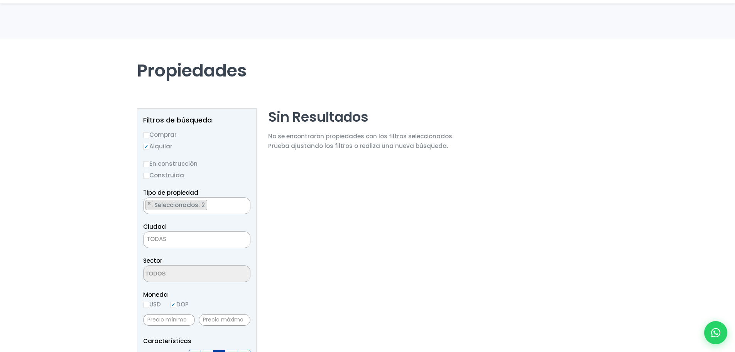  Describe the element at coordinates (146, 147) in the screenshot. I see `input: Alquilar` at that location.